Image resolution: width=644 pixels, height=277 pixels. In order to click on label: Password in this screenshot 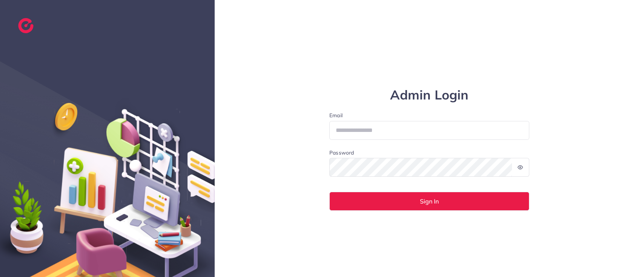, I will do `click(341, 152)`.